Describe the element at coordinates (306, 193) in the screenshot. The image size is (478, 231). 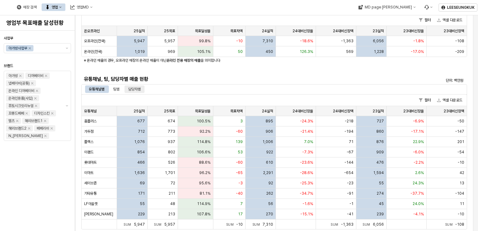
I see `span: -34.7%` at that location.